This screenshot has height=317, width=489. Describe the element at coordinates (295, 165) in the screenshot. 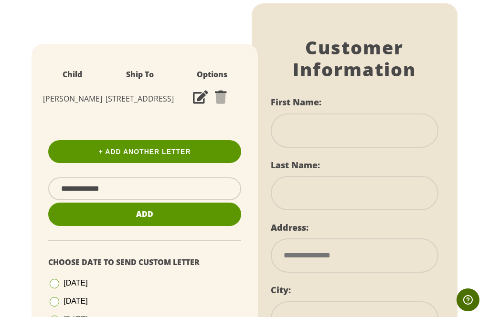

I see `label: Last Name:` at that location.